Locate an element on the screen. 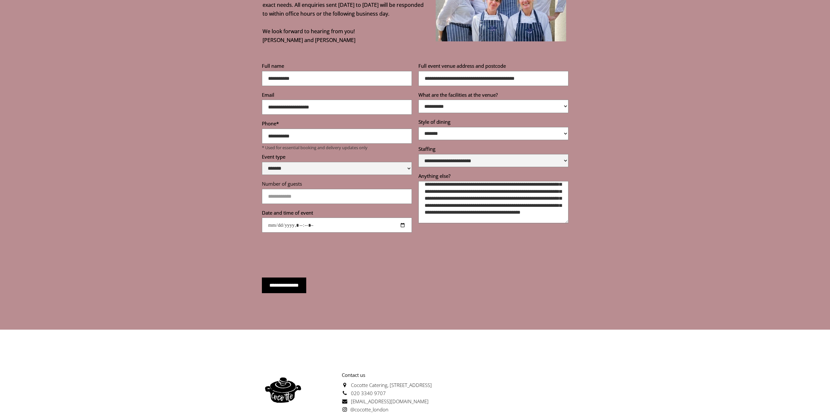  label: Number of guests is located at coordinates (337, 185).